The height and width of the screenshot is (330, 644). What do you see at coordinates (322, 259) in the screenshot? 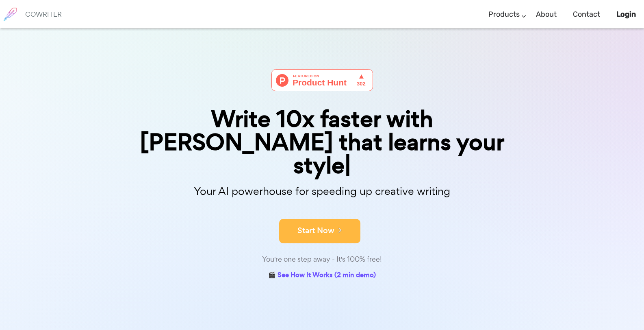
I see `div: You're one step away - It's 100% free!` at bounding box center [322, 259].